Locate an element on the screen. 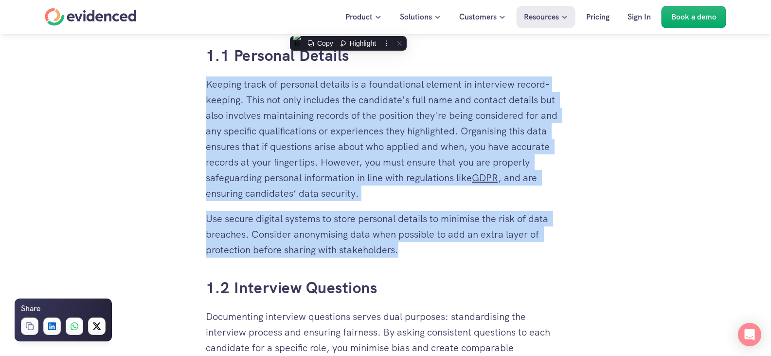  p: Resources is located at coordinates (541, 17).